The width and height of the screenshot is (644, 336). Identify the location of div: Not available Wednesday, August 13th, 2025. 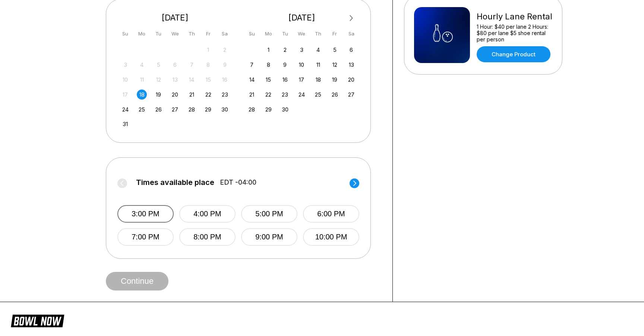
(174, 79).